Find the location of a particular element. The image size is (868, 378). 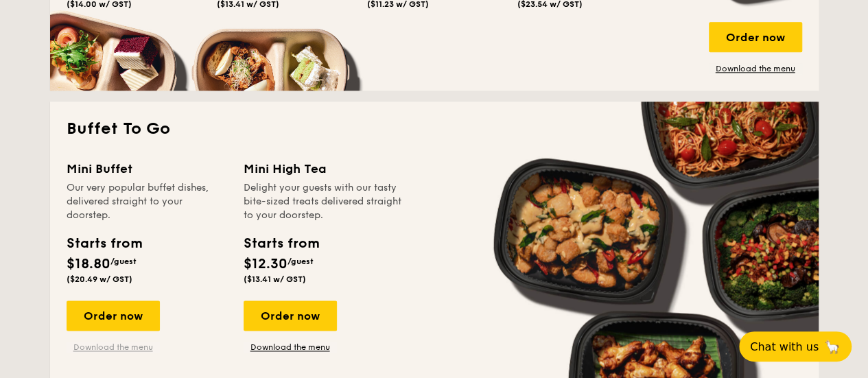

div: Mini Buffet is located at coordinates (147, 169).